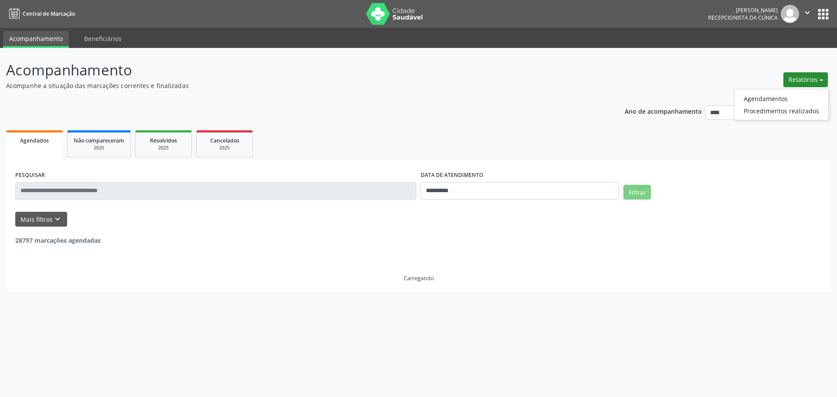 The height and width of the screenshot is (397, 837). I want to click on a: Procedimentos realizados, so click(781, 111).